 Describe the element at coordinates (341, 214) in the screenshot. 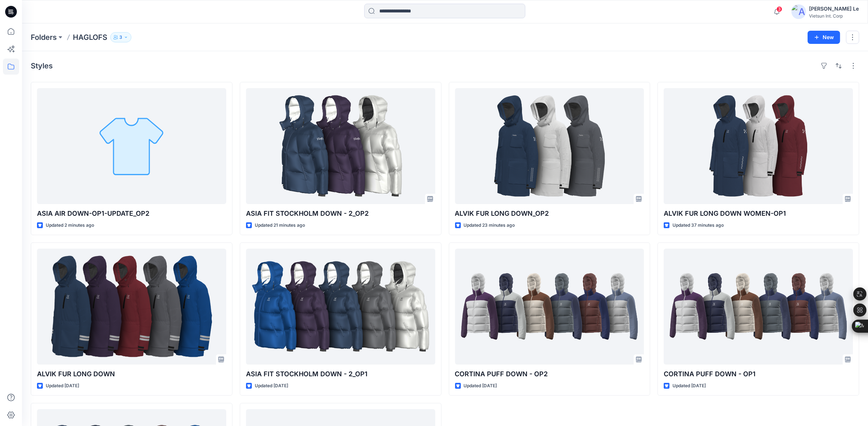

I see `p: ASIA FIT STOCKHOLM DOWN - 2​_OP2` at that location.